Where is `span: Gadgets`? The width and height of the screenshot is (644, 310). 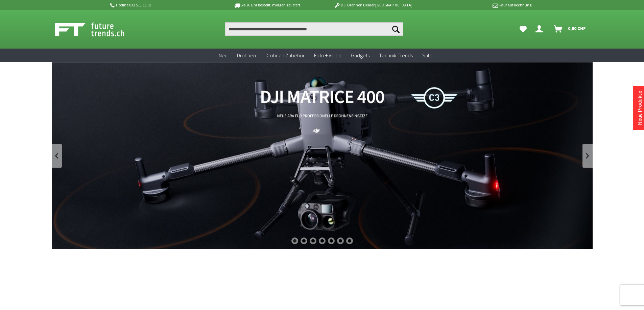
span: Gadgets is located at coordinates (360, 55).